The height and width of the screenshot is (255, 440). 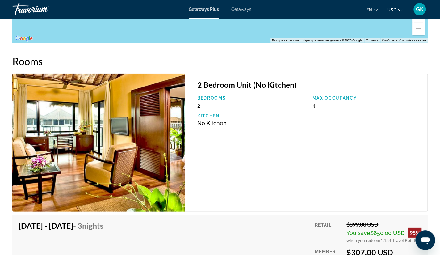 I want to click on span: $850.00 USD, so click(x=388, y=233).